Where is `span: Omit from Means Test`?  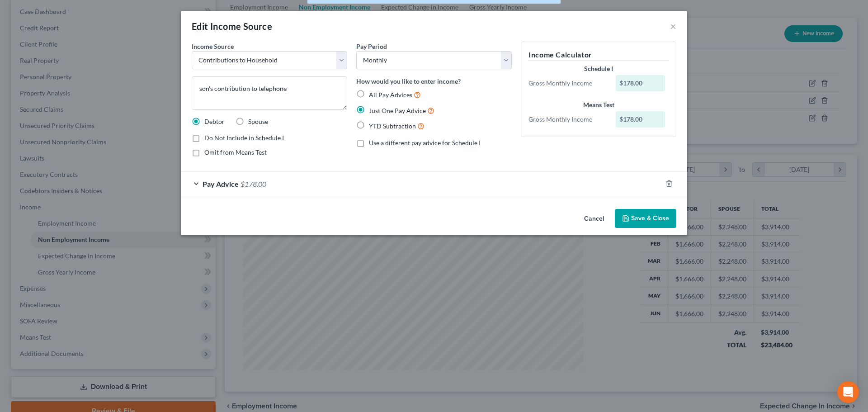 span: Omit from Means Test is located at coordinates (236, 152).